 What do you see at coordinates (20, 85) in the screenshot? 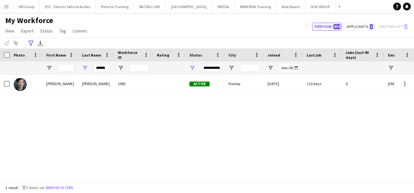
I see `img: Steve Walker-Arends` at bounding box center [20, 85].